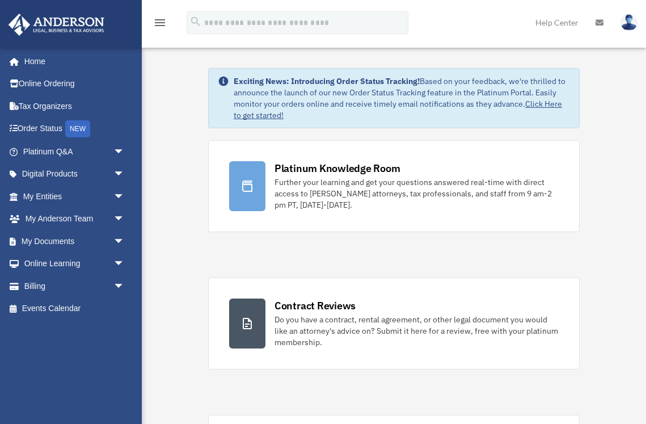 This screenshot has width=646, height=424. Describe the element at coordinates (337, 168) in the screenshot. I see `div: Platinum Knowledge Room` at that location.